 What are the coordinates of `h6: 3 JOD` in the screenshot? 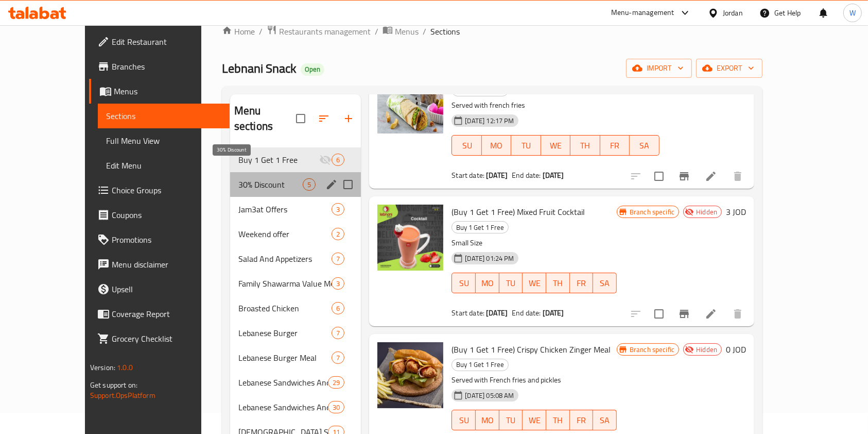 It's located at (736, 212).